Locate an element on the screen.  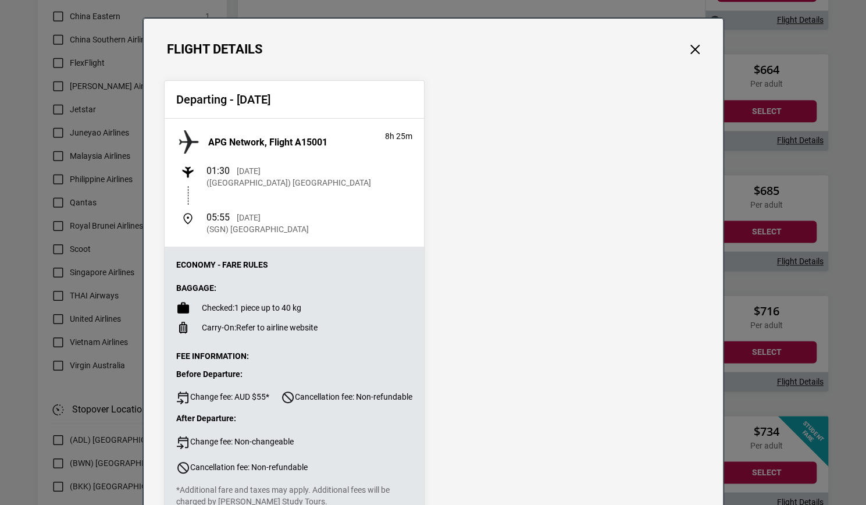
strong: Before Departure: is located at coordinates (209, 374).